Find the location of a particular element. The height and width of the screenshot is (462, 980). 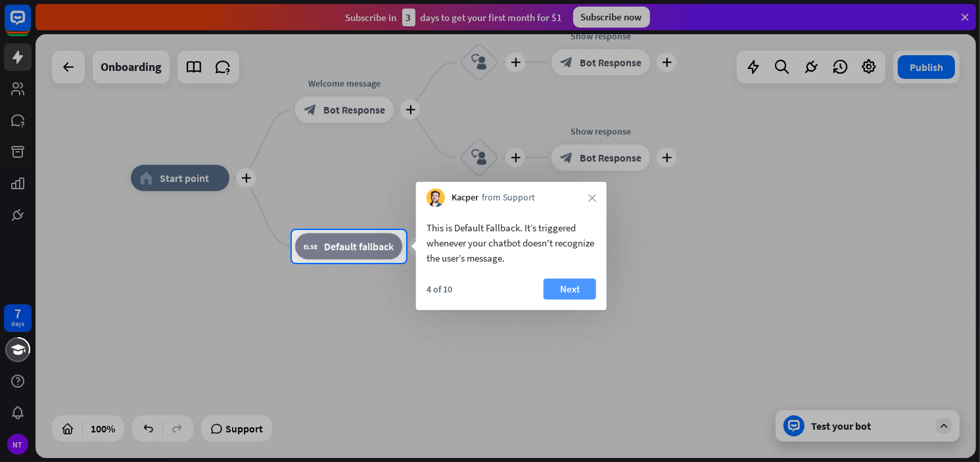

span: Kacper is located at coordinates (465, 198).